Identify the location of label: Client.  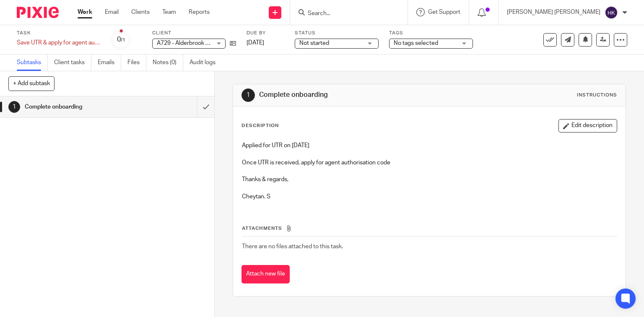
(194, 33).